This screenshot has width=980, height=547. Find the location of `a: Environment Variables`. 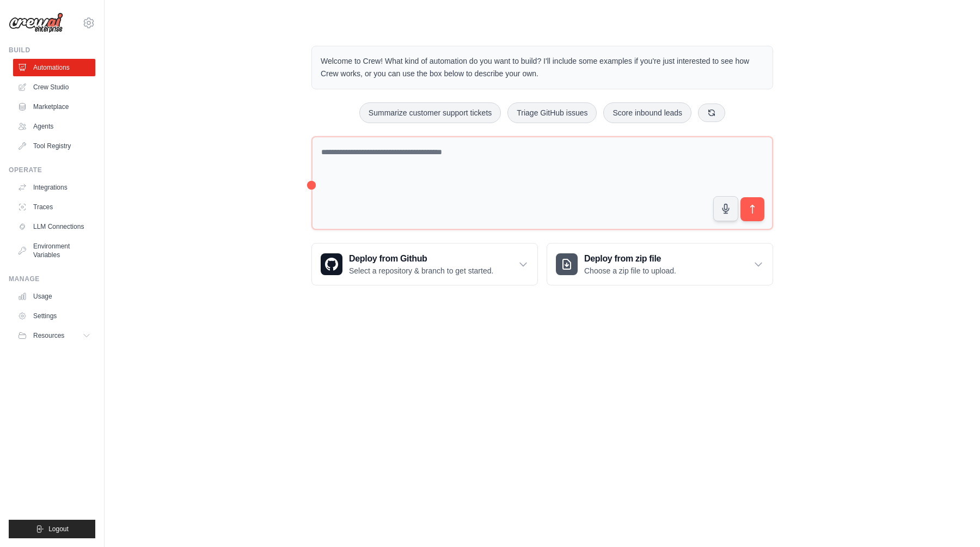

a: Environment Variables is located at coordinates (54, 251).